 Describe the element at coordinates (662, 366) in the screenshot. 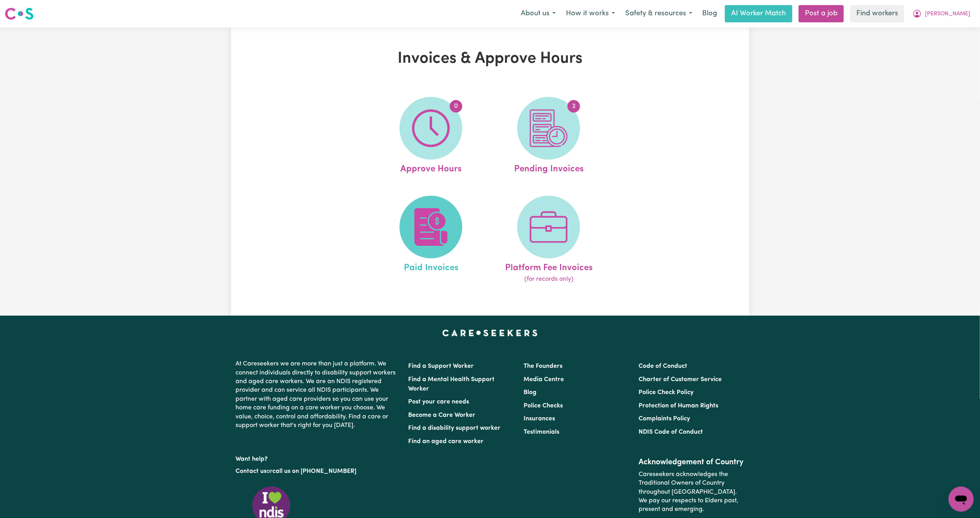

I see `a: Code of Conduct` at that location.